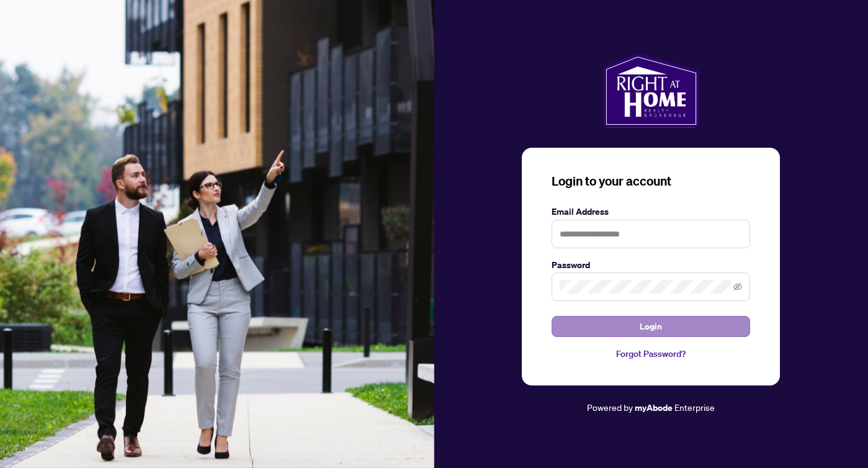 Image resolution: width=868 pixels, height=468 pixels. What do you see at coordinates (651, 265) in the screenshot?
I see `label: Password` at bounding box center [651, 265].